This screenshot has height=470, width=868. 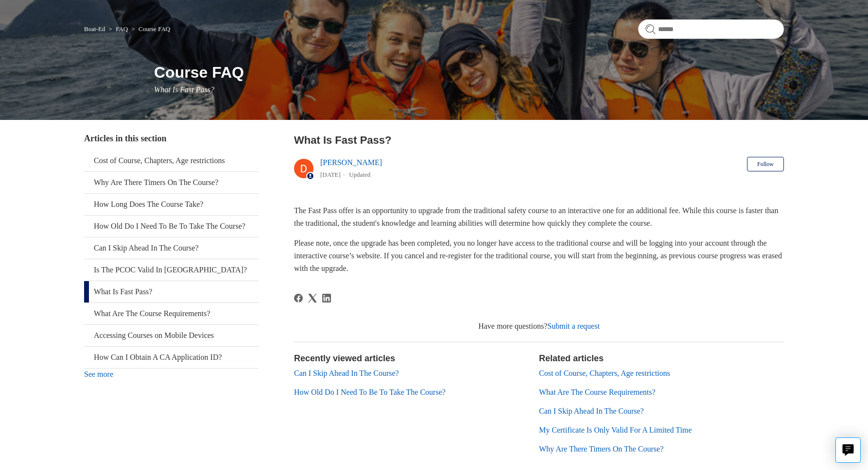 I want to click on span: The Fast Pass offer is an opportunity to upgrade from the traditional safety course to an interac..., so click(x=536, y=217).